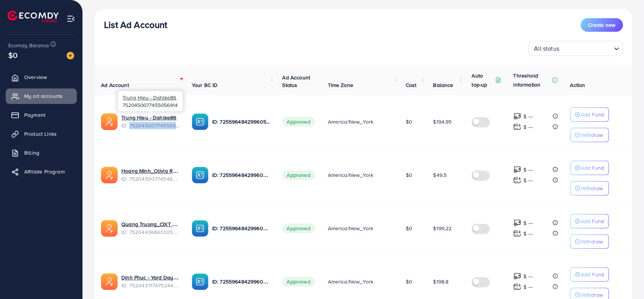 This screenshot has width=644, height=299. I want to click on a: Overview, so click(41, 77).